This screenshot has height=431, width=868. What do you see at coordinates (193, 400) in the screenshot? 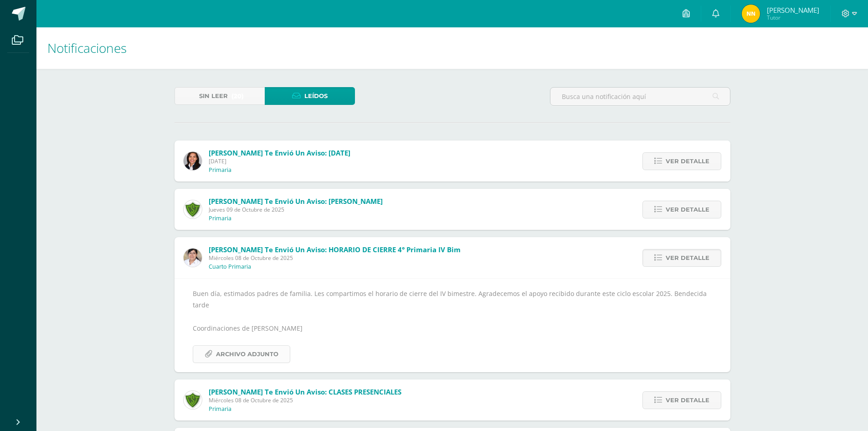
I see `img: c7e4502288b633c389763cda5c4117dc.png` at bounding box center [193, 400].